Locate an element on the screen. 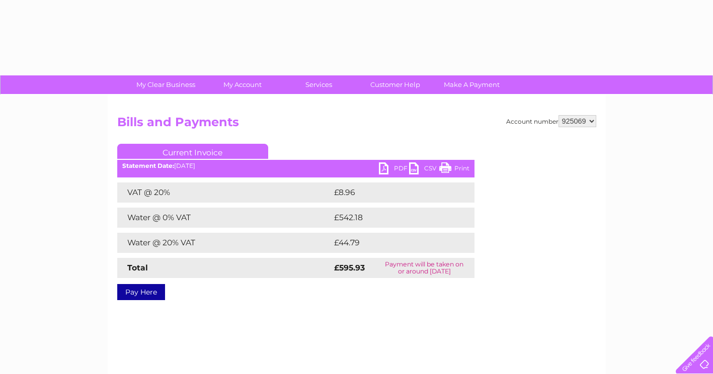 This screenshot has width=713, height=374. td: £542.18 is located at coordinates (393, 218).